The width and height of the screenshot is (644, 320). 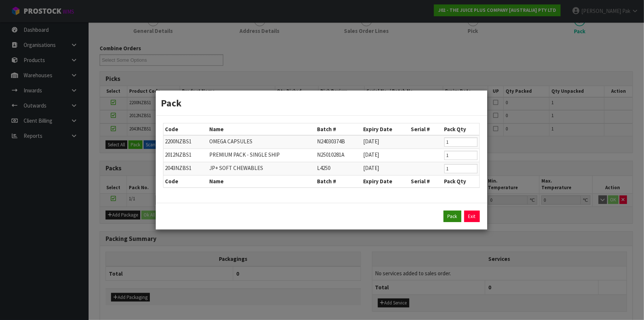 What do you see at coordinates (231, 141) in the screenshot?
I see `span: OMEGA CAPSULES` at bounding box center [231, 141].